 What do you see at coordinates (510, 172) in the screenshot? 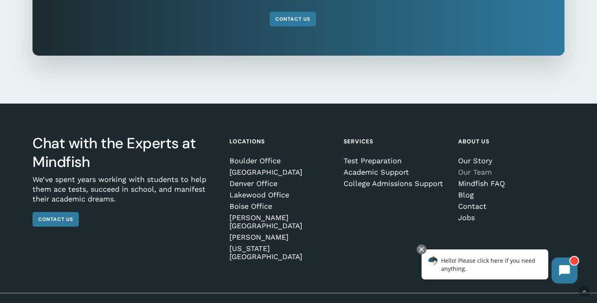
I see `a: Our Team` at bounding box center [510, 172].